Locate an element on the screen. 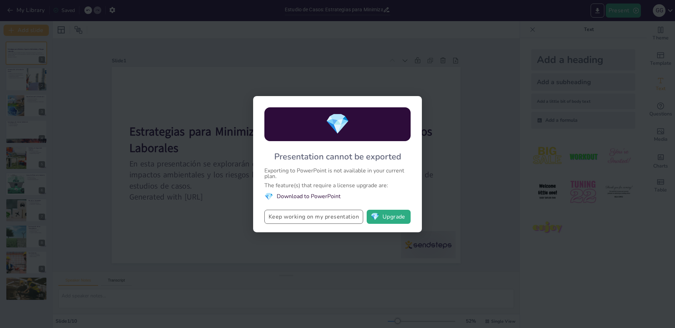 The width and height of the screenshot is (675, 328). div: The feature(s) that require a license upgrade are: is located at coordinates (337, 185).